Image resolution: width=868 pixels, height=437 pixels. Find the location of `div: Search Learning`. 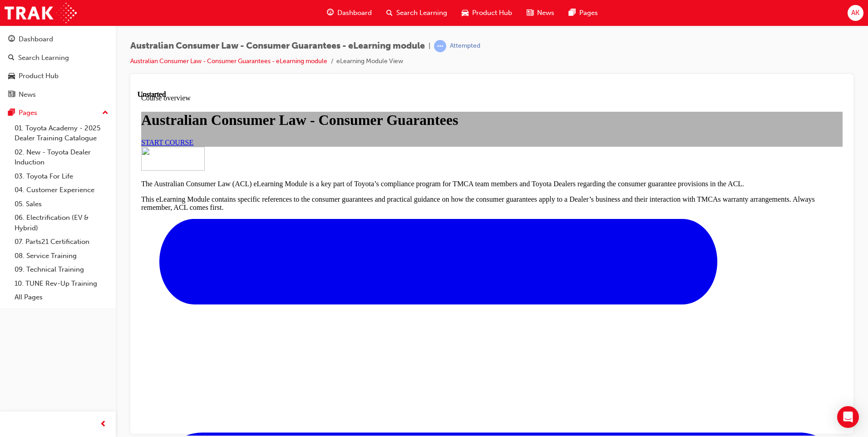

div: Search Learning is located at coordinates (43, 58).